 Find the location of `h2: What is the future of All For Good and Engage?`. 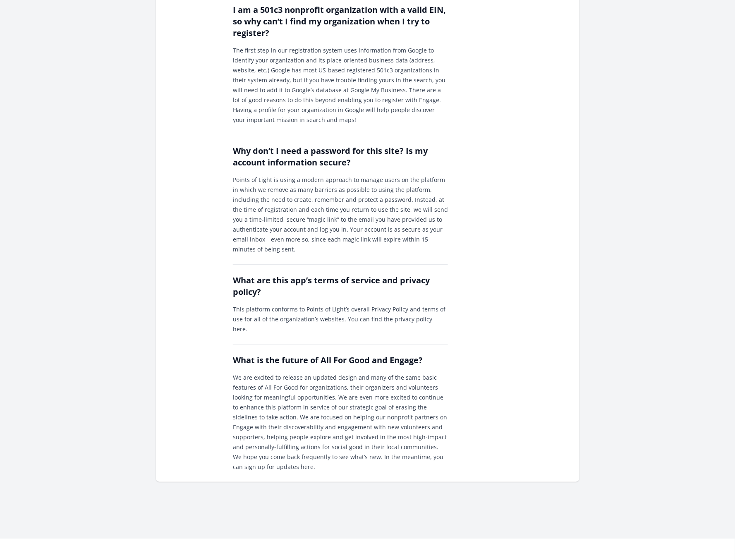

h2: What is the future of All For Good and Engage? is located at coordinates (340, 360).